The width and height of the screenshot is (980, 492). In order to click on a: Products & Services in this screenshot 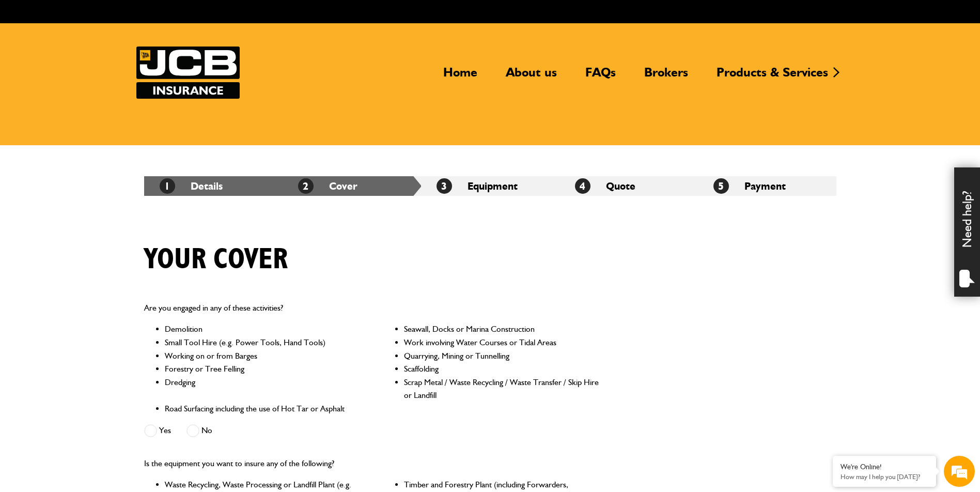, I will do `click(772, 77)`.